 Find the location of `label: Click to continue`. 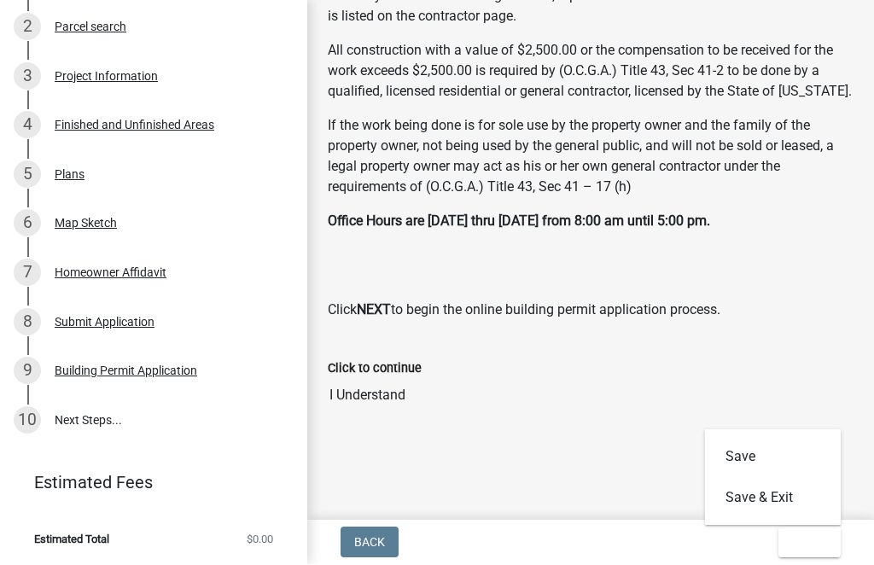

label: Click to continue is located at coordinates (375, 370).